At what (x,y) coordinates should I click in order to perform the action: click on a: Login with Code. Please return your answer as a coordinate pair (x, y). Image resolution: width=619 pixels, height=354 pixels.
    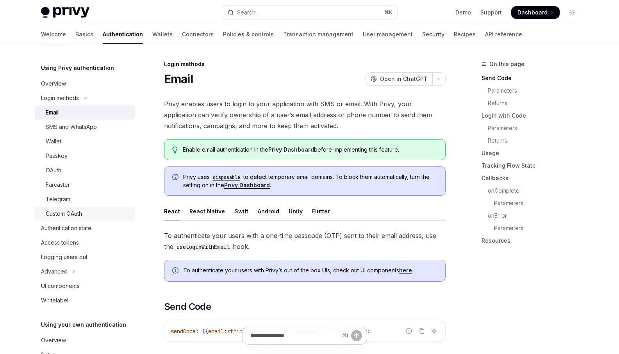
    Looking at the image, I should click on (533, 116).